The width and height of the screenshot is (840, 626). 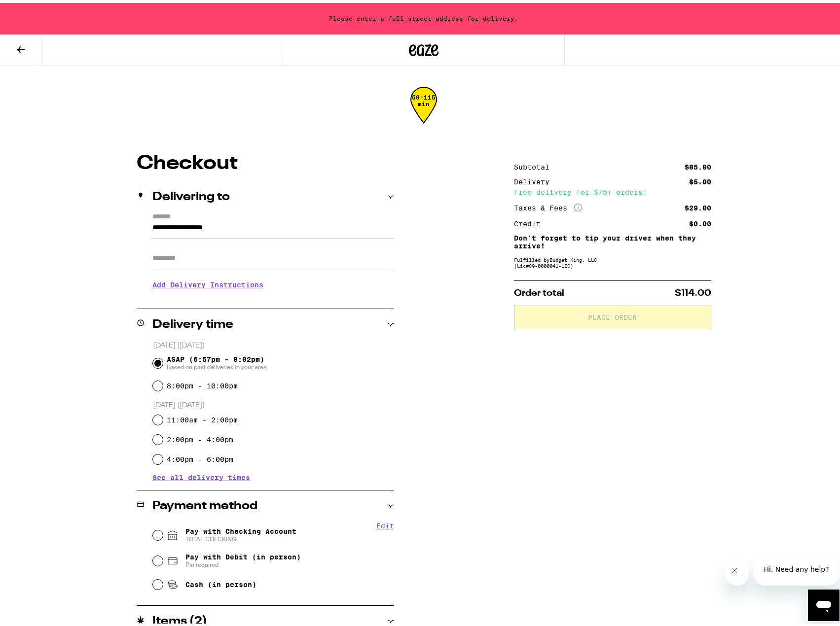 What do you see at coordinates (201, 474) in the screenshot?
I see `span: See all delivery times` at bounding box center [201, 474].